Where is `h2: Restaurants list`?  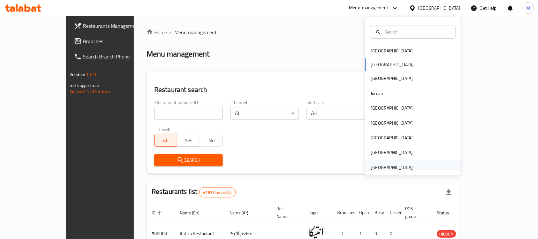
h2: Restaurants list is located at coordinates (194, 192).